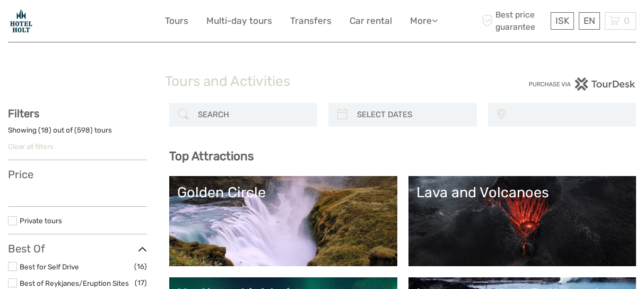 Image resolution: width=644 pixels, height=289 pixels. I want to click on a: Clear all filters, so click(31, 146).